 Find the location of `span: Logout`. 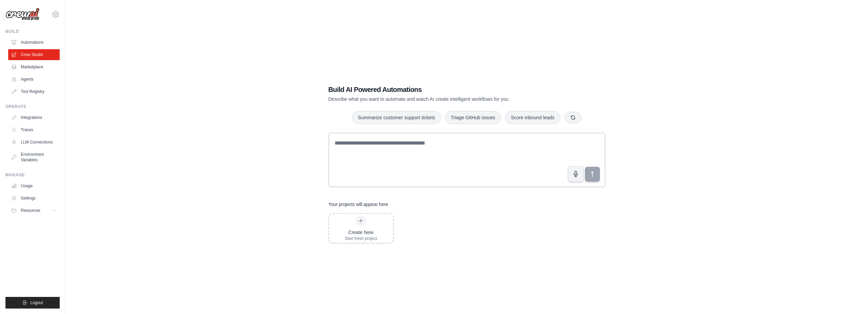

span: Logout is located at coordinates (36, 303).